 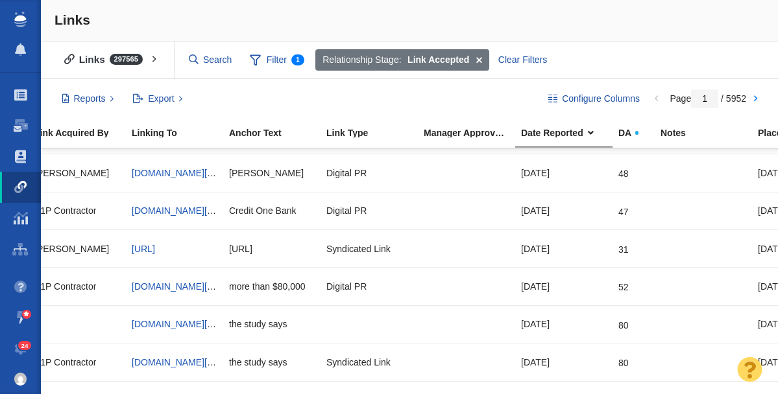 I want to click on div: 31, so click(x=623, y=245).